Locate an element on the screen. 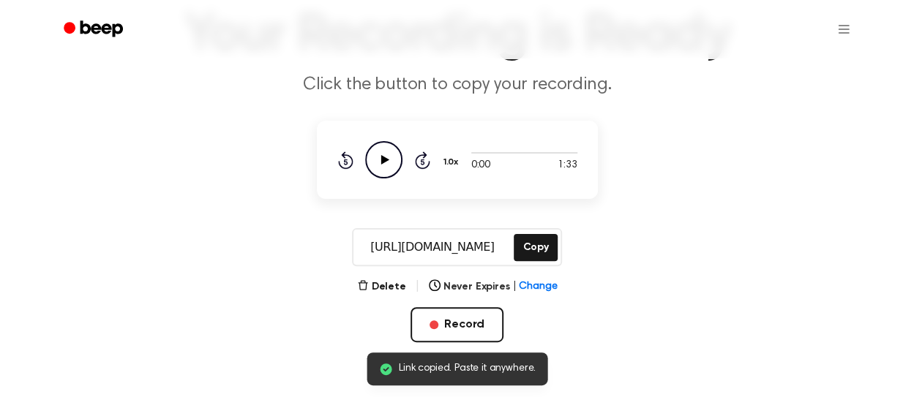 The width and height of the screenshot is (914, 397). button: 1.0x is located at coordinates (453, 163).